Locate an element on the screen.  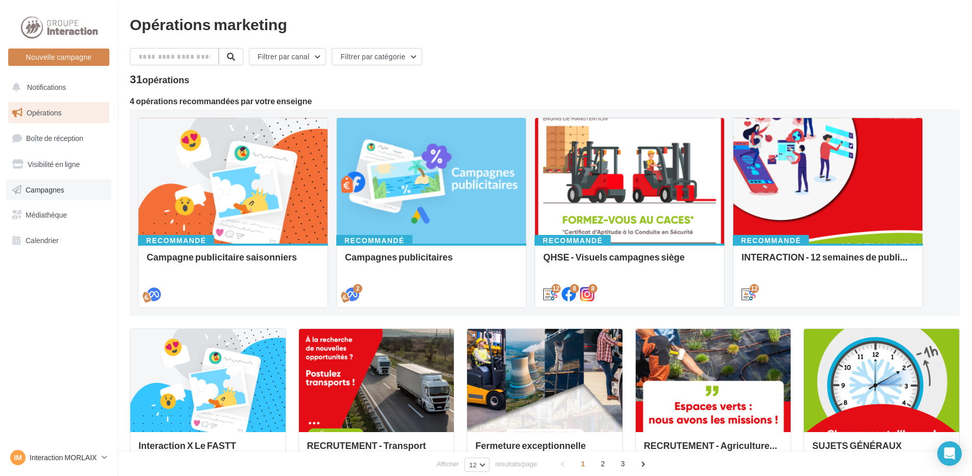
div: RECRUTEMENT - Transport is located at coordinates (377, 451).